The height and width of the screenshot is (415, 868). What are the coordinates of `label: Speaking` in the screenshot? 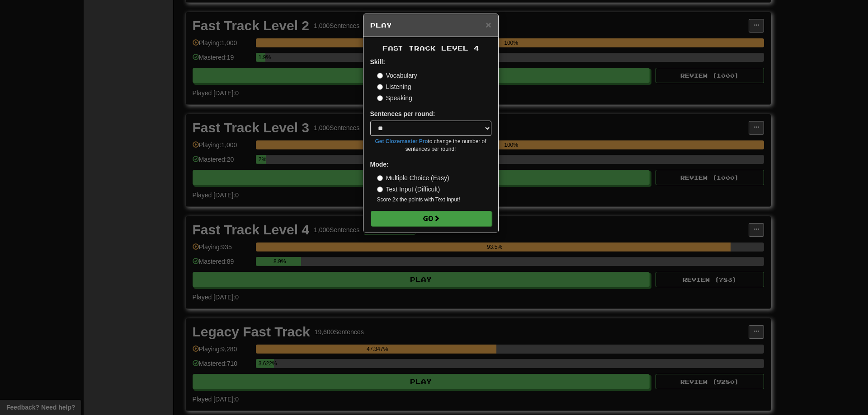 It's located at (395, 98).